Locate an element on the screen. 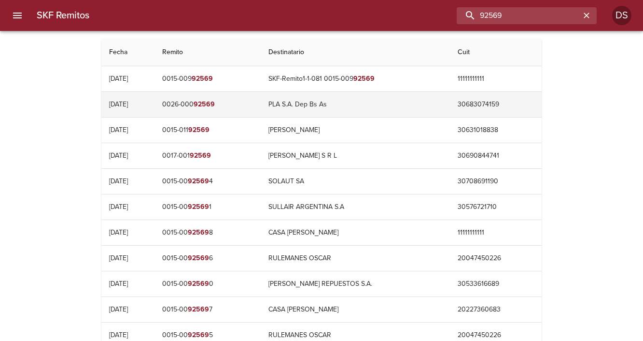 The image size is (643, 341). td: 30631018838 is located at coordinates (496, 130).